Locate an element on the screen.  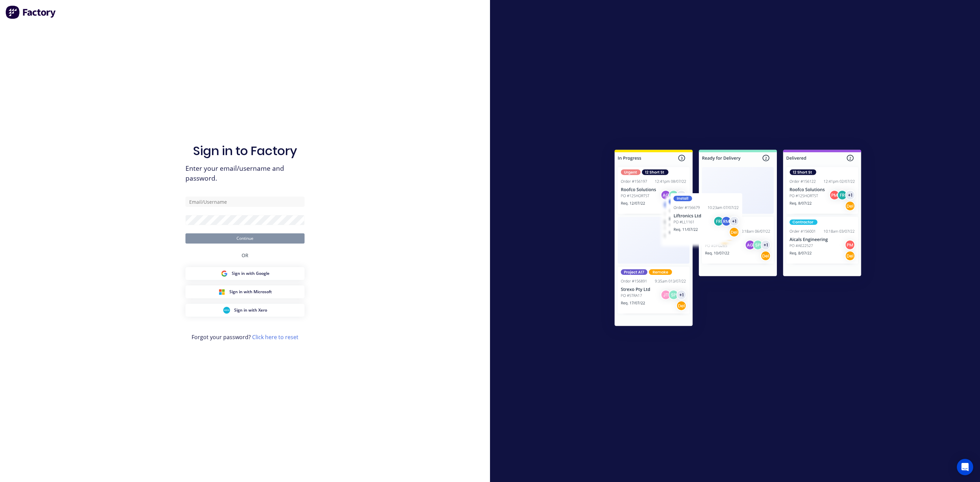
img: Google Sign in is located at coordinates (224, 273).